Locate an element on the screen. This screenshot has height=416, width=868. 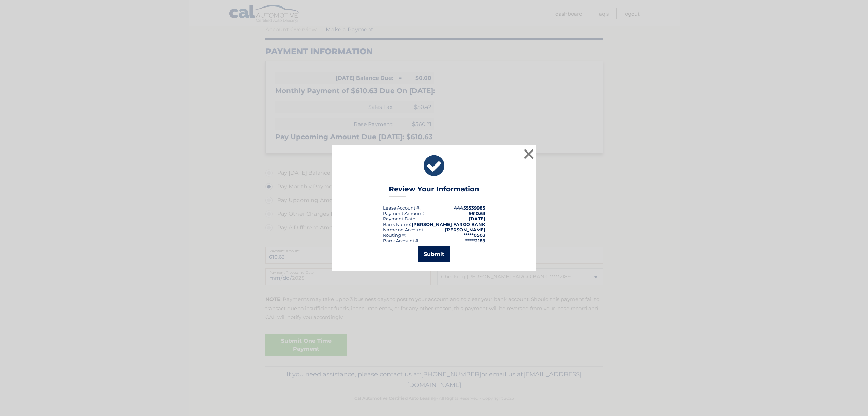
strong: 44455539985 is located at coordinates (470, 208).